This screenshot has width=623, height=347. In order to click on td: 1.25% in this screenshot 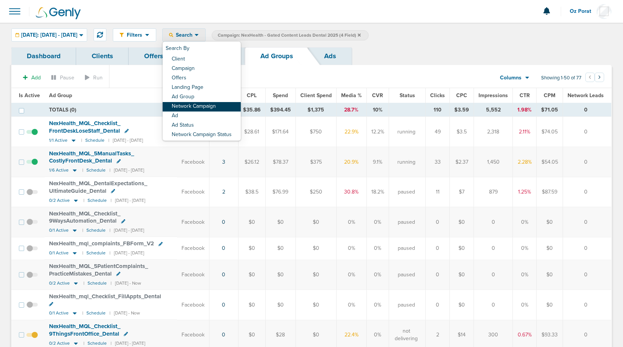, I will do `click(525, 191)`.